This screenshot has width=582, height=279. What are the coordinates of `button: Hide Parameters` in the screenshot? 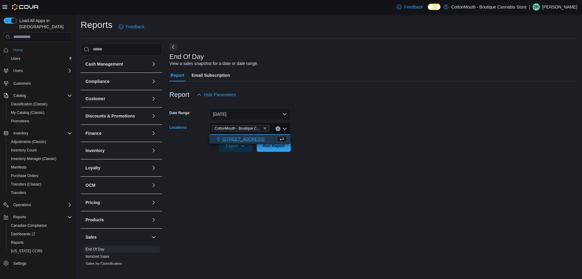 It's located at (216, 95).